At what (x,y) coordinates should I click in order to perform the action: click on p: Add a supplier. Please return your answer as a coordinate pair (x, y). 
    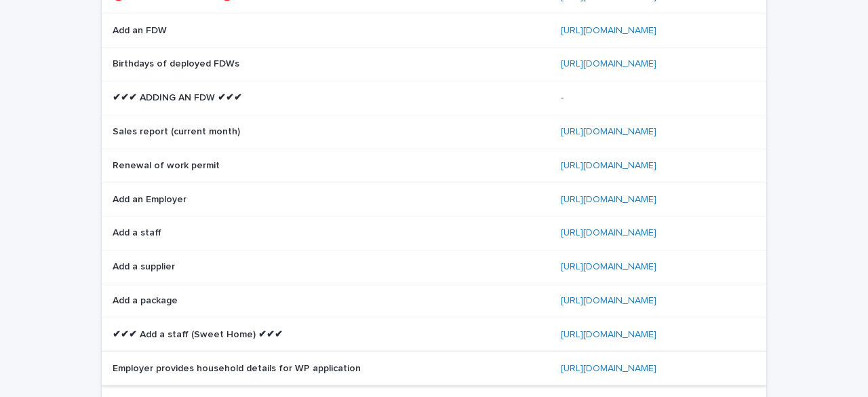
    Looking at the image, I should click on (145, 265).